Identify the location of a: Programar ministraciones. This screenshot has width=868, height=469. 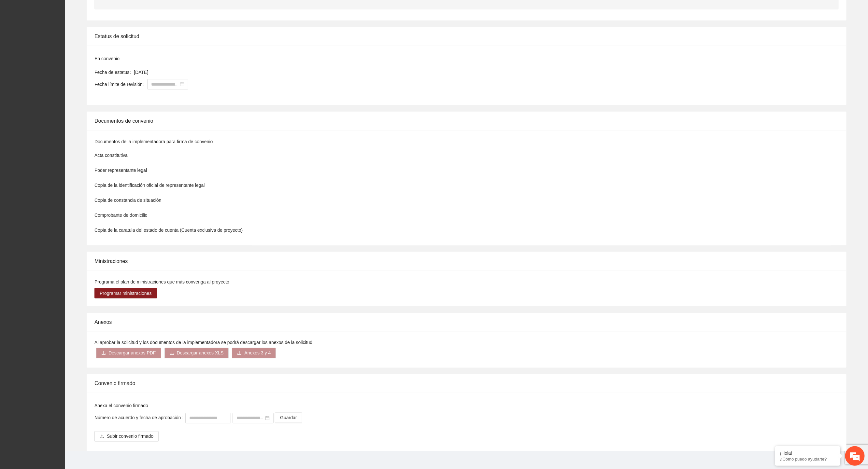
(126, 293).